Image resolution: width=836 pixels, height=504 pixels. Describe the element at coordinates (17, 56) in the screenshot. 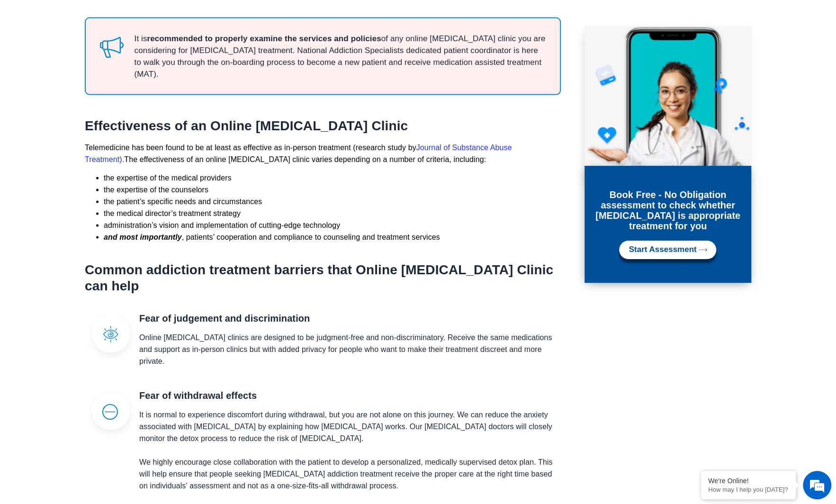

I see `div: Navigation go back` at that location.